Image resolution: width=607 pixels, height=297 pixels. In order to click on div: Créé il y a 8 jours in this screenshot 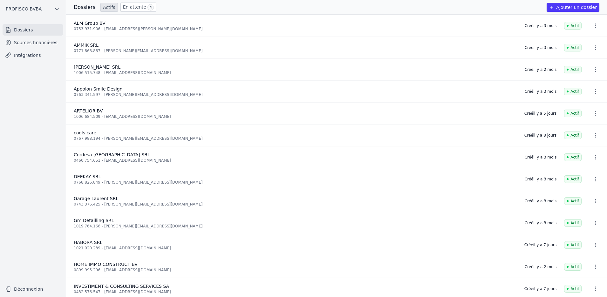, I will do `click(540, 135)`.